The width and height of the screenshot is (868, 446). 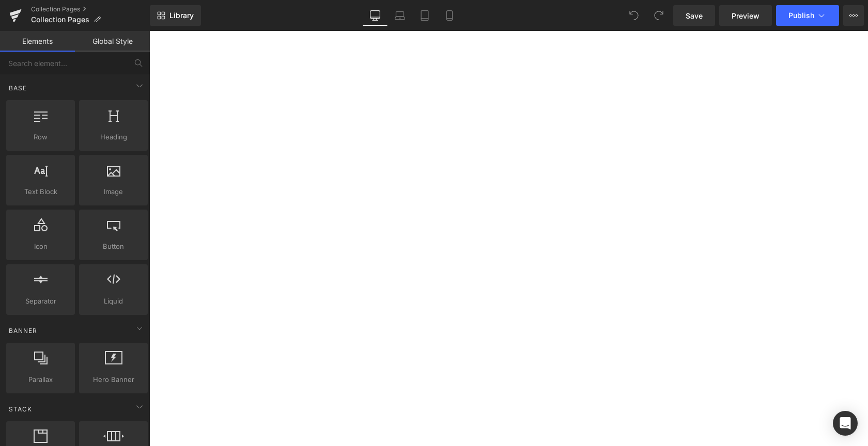 I want to click on span: Icon, so click(x=40, y=246).